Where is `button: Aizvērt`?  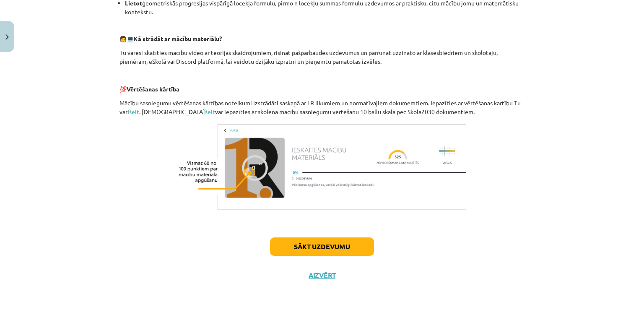 button: Aizvērt is located at coordinates (322, 275).